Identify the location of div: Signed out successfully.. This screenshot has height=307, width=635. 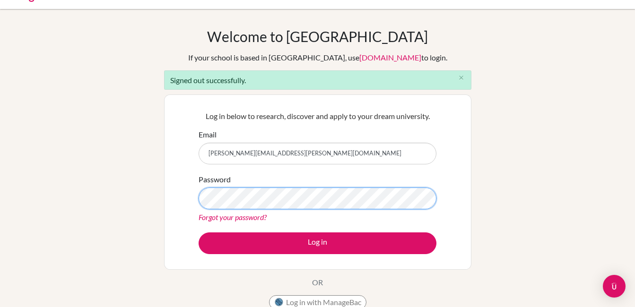
(318, 80).